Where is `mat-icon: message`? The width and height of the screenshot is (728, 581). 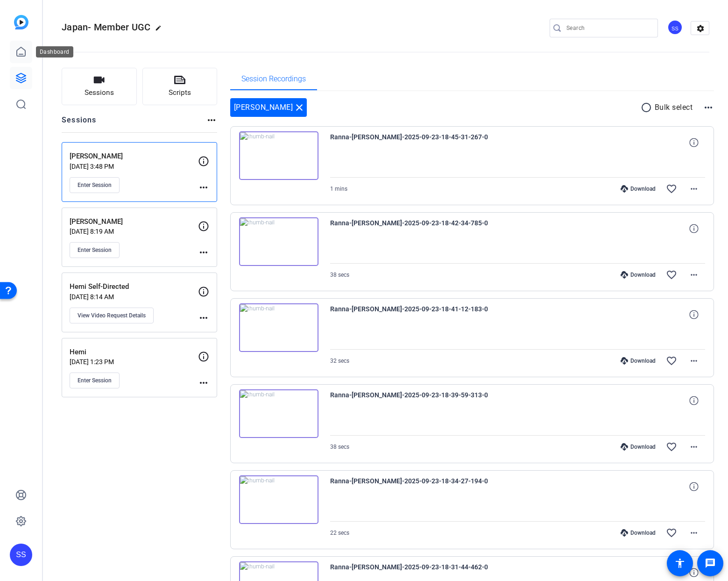
mat-icon: message is located at coordinates (711, 563).